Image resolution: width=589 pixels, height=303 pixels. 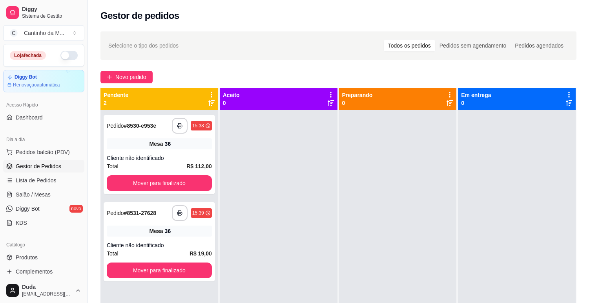 I want to click on p: Em entrega, so click(x=476, y=95).